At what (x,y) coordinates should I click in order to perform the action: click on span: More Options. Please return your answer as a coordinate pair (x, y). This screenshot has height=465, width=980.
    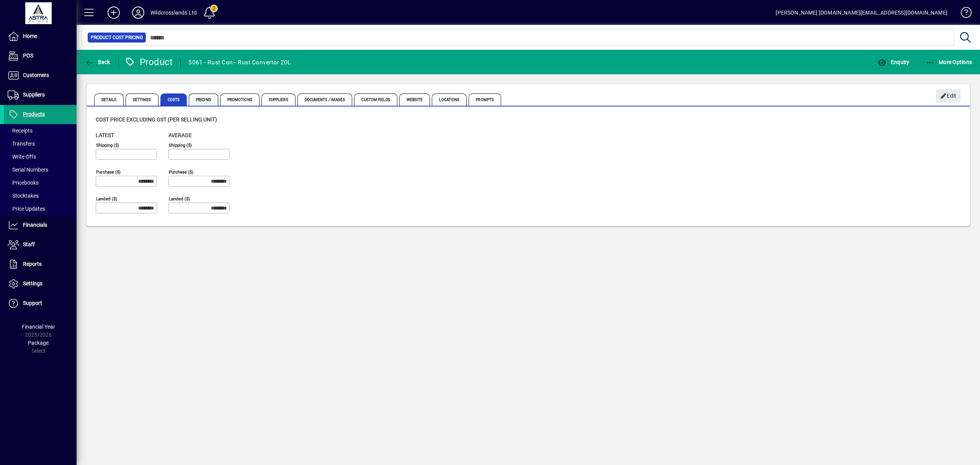
    Looking at the image, I should click on (949, 62).